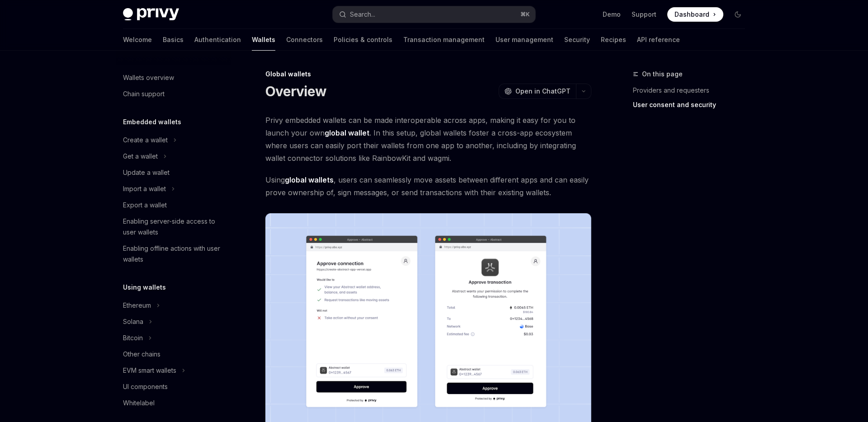 The width and height of the screenshot is (868, 422). Describe the element at coordinates (428, 74) in the screenshot. I see `div: Global wallets` at that location.